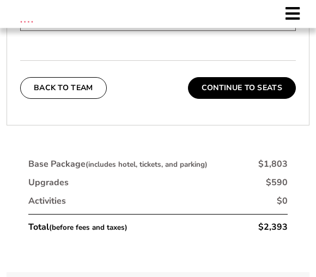 This screenshot has height=277, width=316. I want to click on img: CBS Sports Thanksgiving Classic, so click(27, 21).